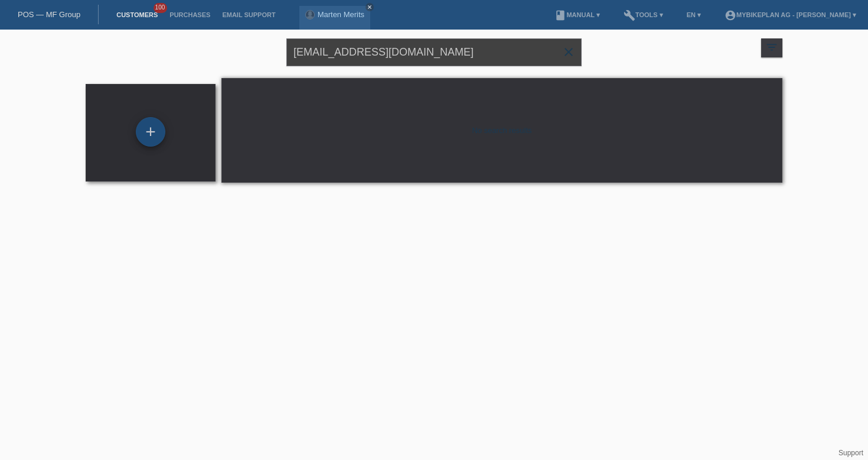 This screenshot has width=868, height=460. Describe the element at coordinates (151, 131) in the screenshot. I see `div: Add customer` at that location.